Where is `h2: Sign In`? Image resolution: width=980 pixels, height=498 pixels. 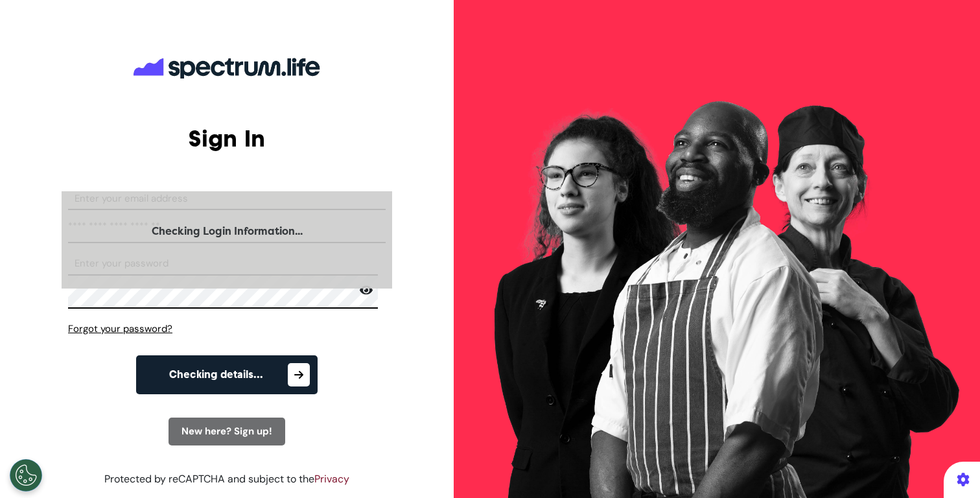 h2: Sign In is located at coordinates (227, 138).